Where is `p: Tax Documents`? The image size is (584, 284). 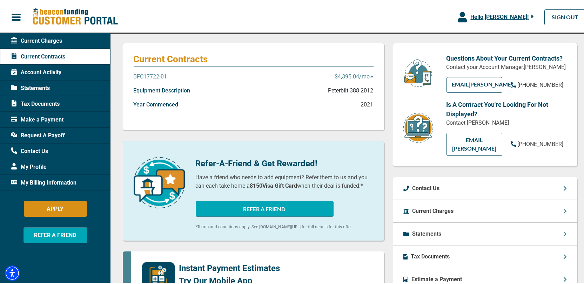
p: Tax Documents is located at coordinates (430, 256).